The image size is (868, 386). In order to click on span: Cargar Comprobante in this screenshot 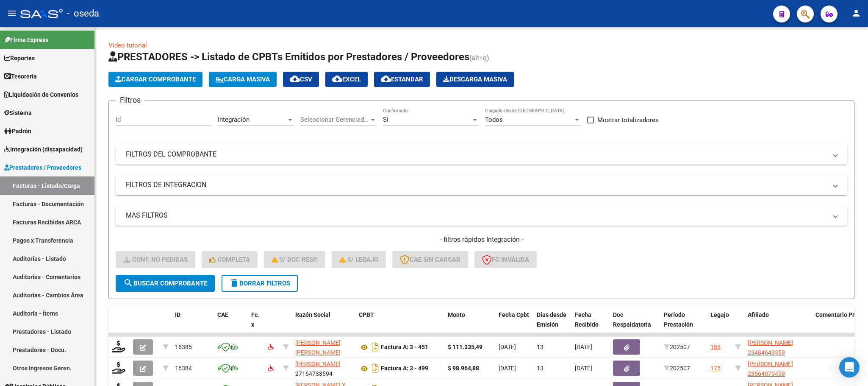, I will do `click(156, 79)`.